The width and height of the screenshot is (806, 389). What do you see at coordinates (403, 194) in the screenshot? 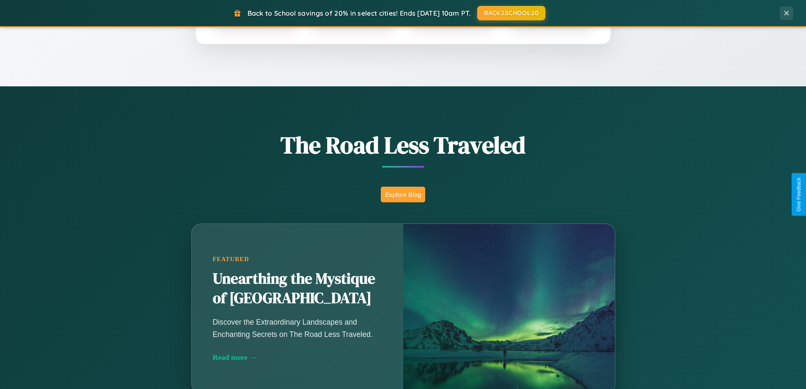
I see `button: Explore Blog` at bounding box center [403, 194].